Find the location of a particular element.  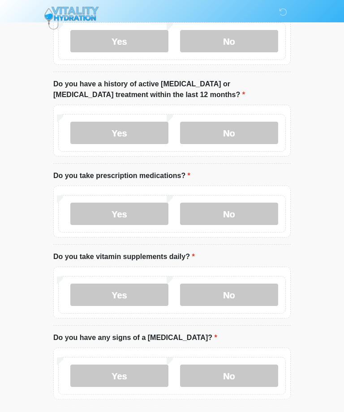

label: Do you take prescription medications? is located at coordinates (122, 176).